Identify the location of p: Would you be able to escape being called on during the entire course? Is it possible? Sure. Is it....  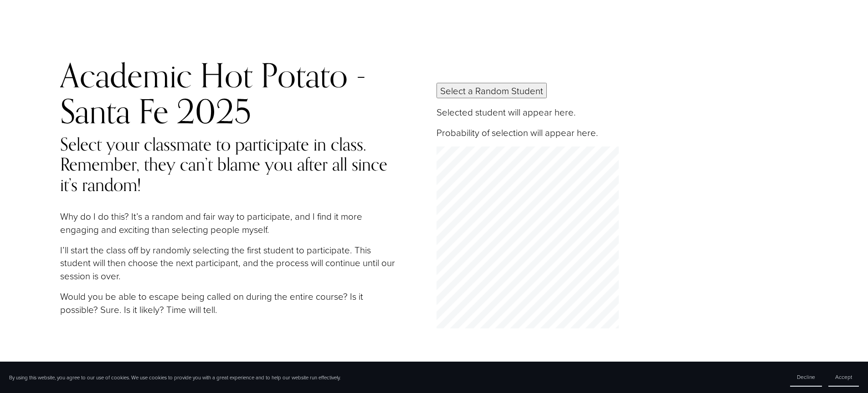
(229, 303).